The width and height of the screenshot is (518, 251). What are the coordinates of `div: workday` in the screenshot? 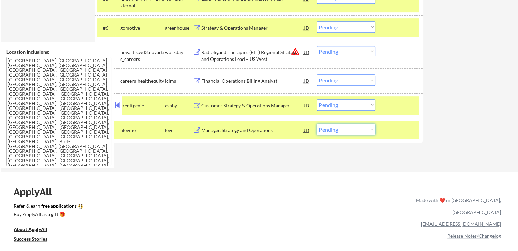 It's located at (179, 52).